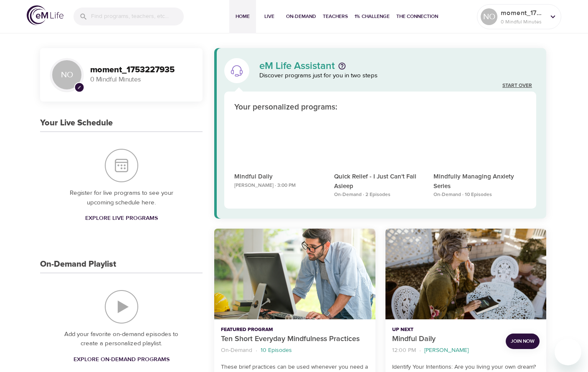 This screenshot has width=588, height=372. I want to click on span: Teachers, so click(335, 16).